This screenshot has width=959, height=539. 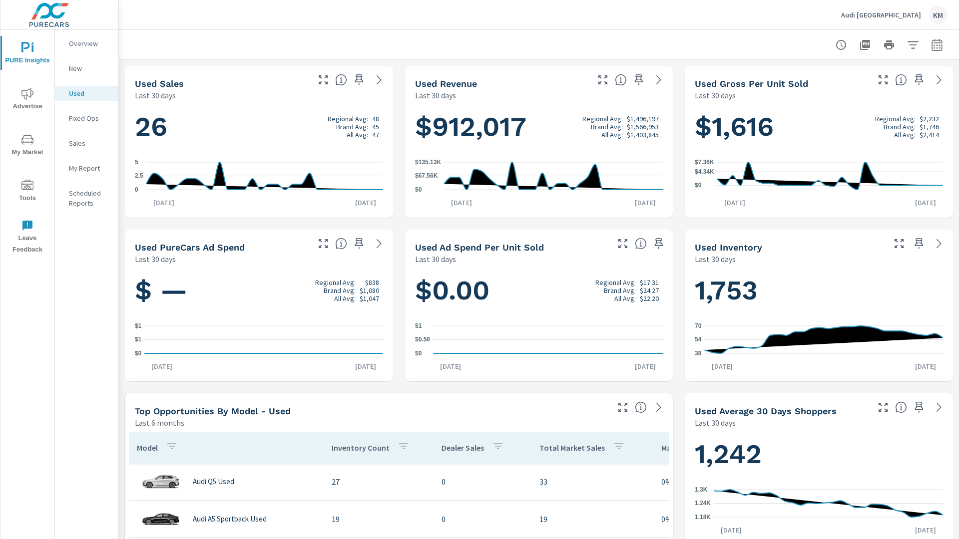 I want to click on span: Advertise, so click(x=27, y=100).